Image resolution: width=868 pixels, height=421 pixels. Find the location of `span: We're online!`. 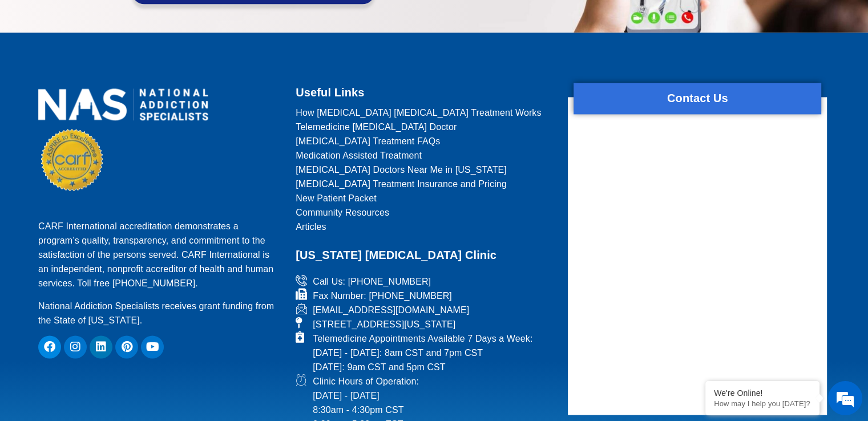

span: We're online! is located at coordinates (112, 191).